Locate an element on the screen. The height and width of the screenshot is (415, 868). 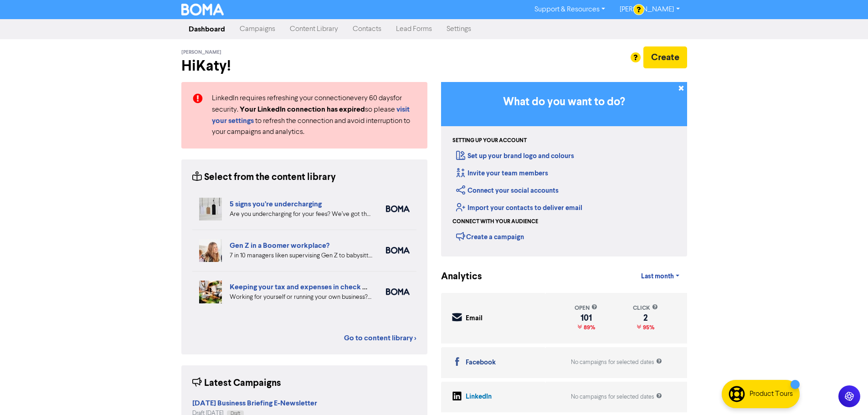
div: Getting Started in BOMA is located at coordinates (564, 169).